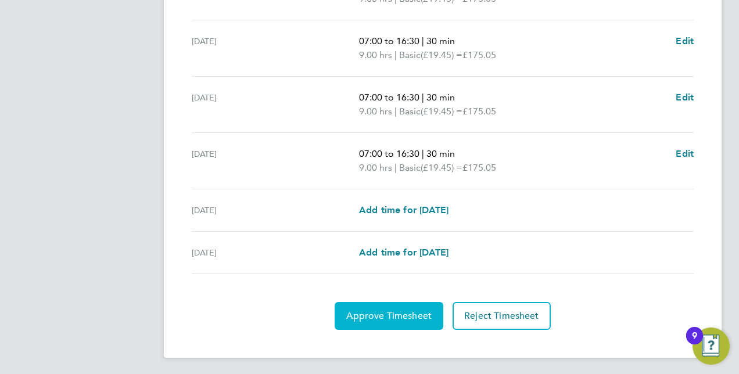 The height and width of the screenshot is (374, 739). I want to click on button: Approve Timesheet, so click(389, 316).